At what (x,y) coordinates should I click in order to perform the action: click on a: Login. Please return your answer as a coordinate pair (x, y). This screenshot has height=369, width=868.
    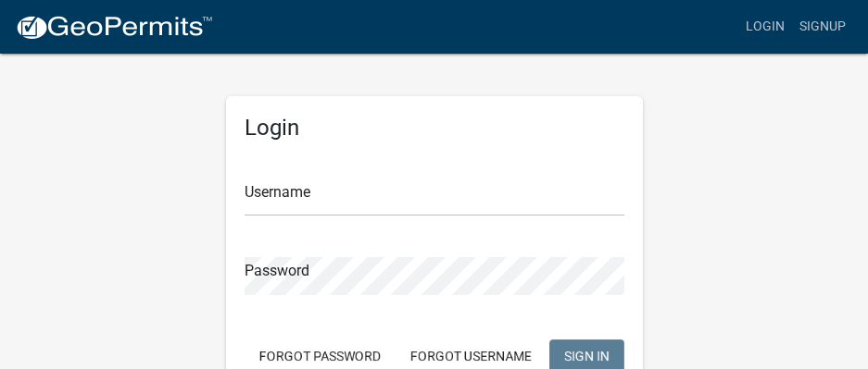
    Looking at the image, I should click on (765, 27).